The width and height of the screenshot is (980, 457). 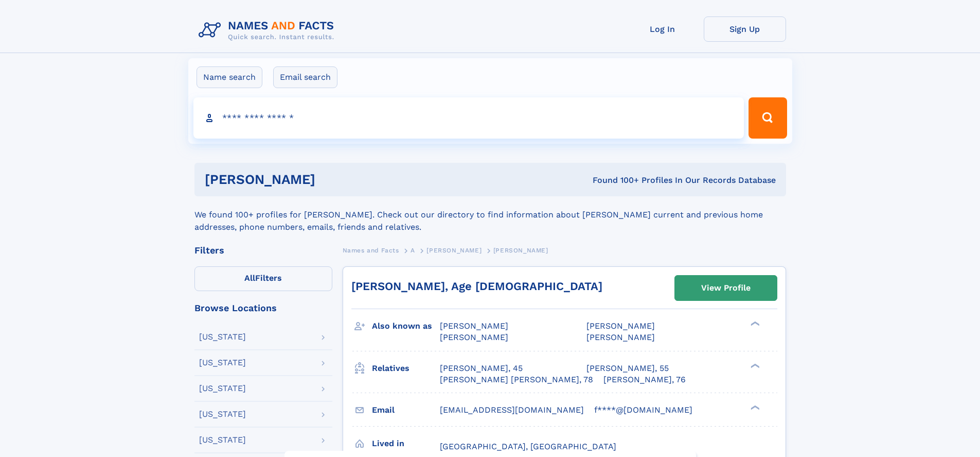 I want to click on h3: Also known as, so click(x=406, y=325).